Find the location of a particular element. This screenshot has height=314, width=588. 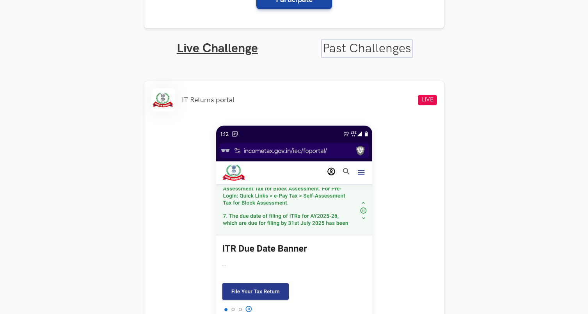

a: Live Challenge is located at coordinates (217, 48).